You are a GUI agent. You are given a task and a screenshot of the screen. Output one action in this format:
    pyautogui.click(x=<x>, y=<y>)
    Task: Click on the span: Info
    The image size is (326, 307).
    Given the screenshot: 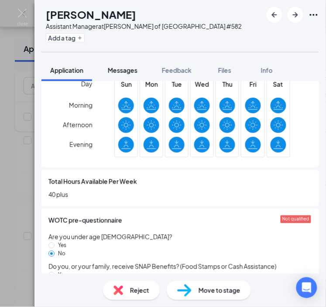 What is the action you would take?
    pyautogui.click(x=267, y=70)
    